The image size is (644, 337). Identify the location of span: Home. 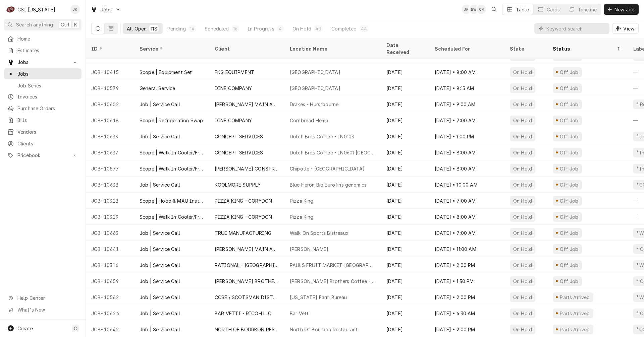
(47, 38).